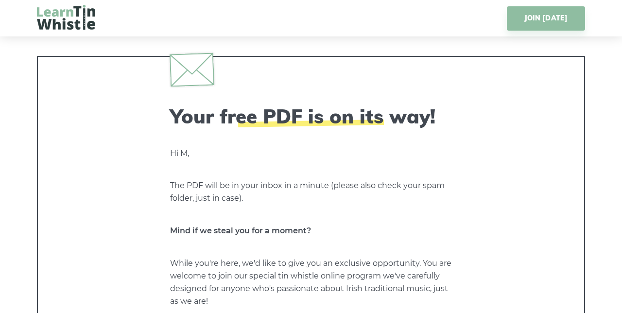  What do you see at coordinates (311, 116) in the screenshot?
I see `h2: Your free PDF is on its way!` at bounding box center [311, 116].